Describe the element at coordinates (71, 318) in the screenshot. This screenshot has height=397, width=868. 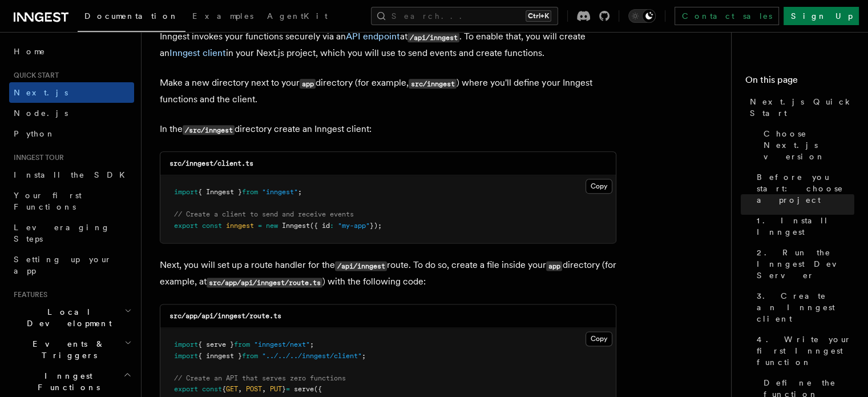
I see `button: Local Development` at that location.